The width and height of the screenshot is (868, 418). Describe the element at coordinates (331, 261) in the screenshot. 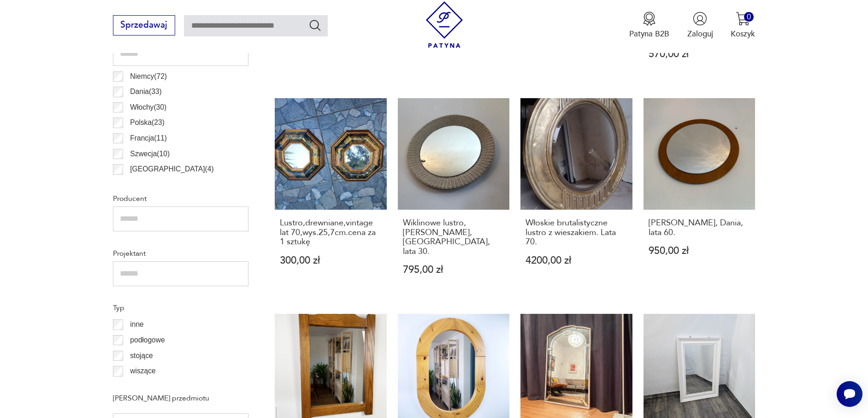

I see `p: 300,00 zł` at that location.